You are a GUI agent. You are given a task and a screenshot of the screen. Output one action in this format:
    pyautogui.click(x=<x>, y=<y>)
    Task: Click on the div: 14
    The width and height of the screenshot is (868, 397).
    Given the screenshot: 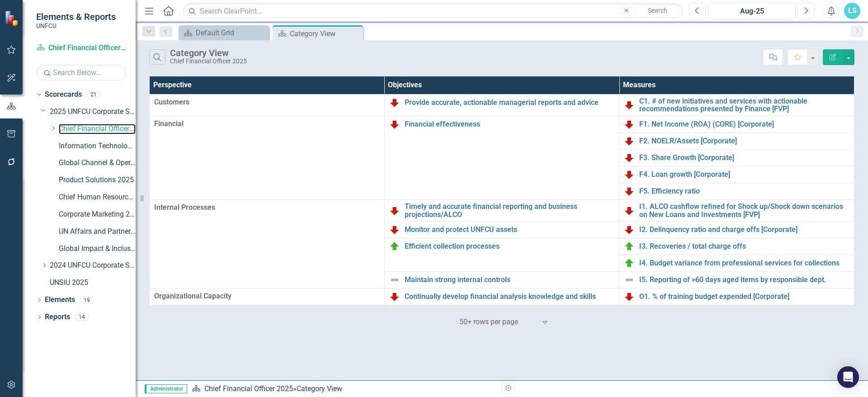 What is the action you would take?
    pyautogui.click(x=82, y=317)
    